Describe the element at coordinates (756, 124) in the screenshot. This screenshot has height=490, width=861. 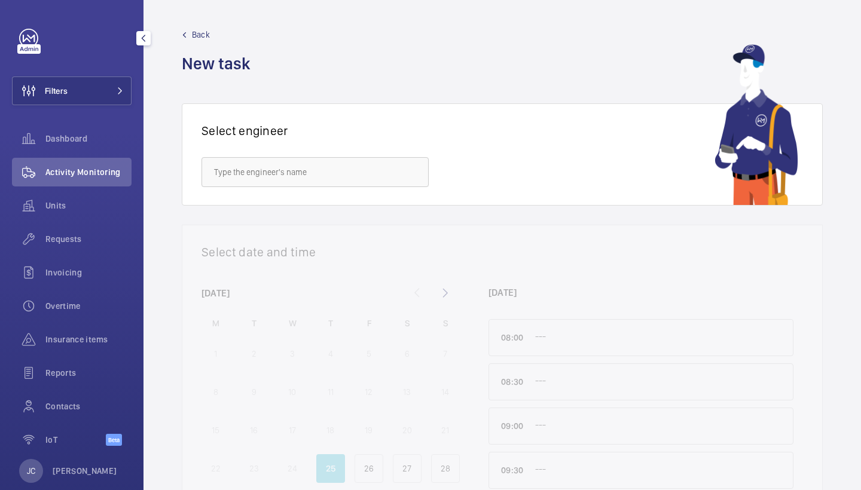
I see `img: mechanic using app` at that location.